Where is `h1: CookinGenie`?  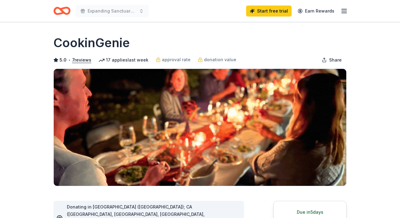 h1: CookinGenie is located at coordinates (92, 43).